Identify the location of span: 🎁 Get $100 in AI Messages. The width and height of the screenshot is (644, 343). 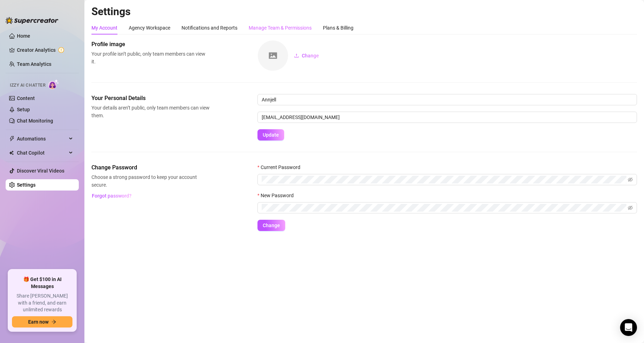
(42, 283).